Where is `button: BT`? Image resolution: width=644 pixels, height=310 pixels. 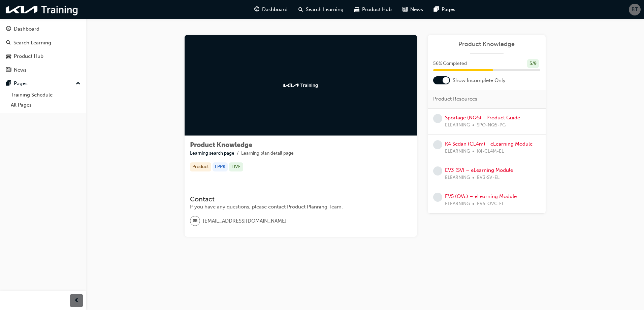
button: BT is located at coordinates (635, 9).